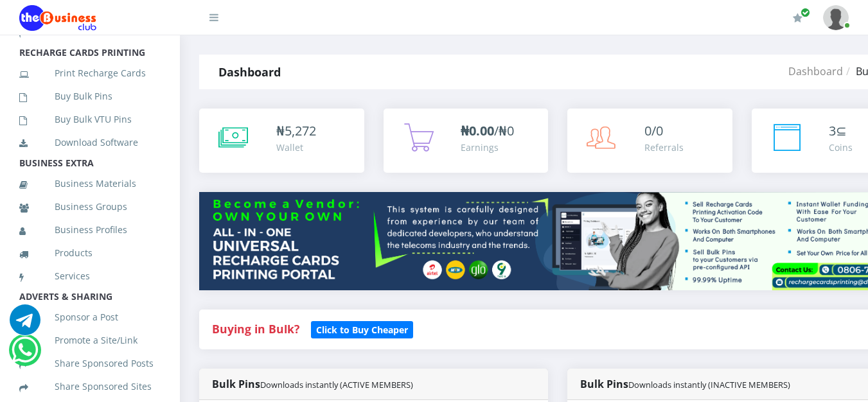 Image resolution: width=868 pixels, height=402 pixels. What do you see at coordinates (90, 230) in the screenshot?
I see `a: Business Profiles` at bounding box center [90, 230].